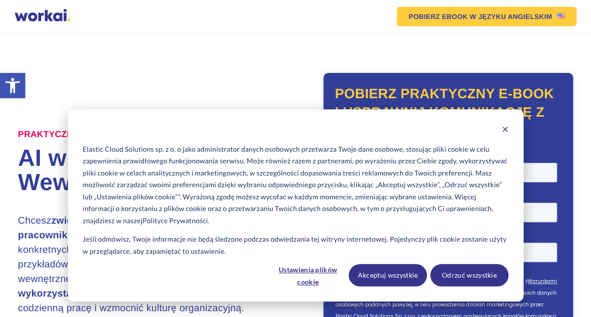 Image resolution: width=591 pixels, height=317 pixels. I want to click on a: POBIERZ EBOOKW JĘZYKU ANGIELSKIMUS flag, so click(486, 17).